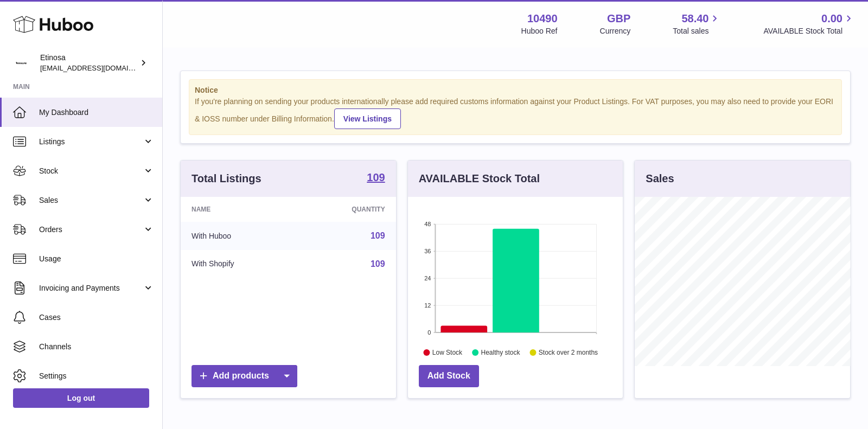 This screenshot has height=429, width=868. Describe the element at coordinates (244, 376) in the screenshot. I see `a: Add products` at that location.